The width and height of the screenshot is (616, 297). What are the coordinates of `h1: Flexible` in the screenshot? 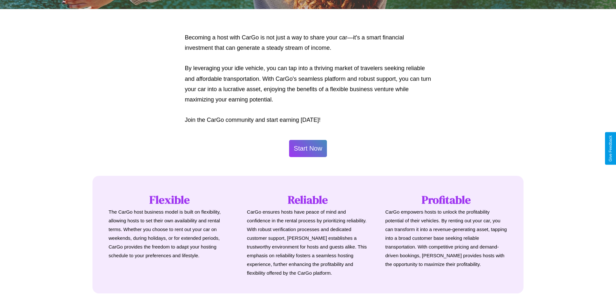 It's located at (170, 200).